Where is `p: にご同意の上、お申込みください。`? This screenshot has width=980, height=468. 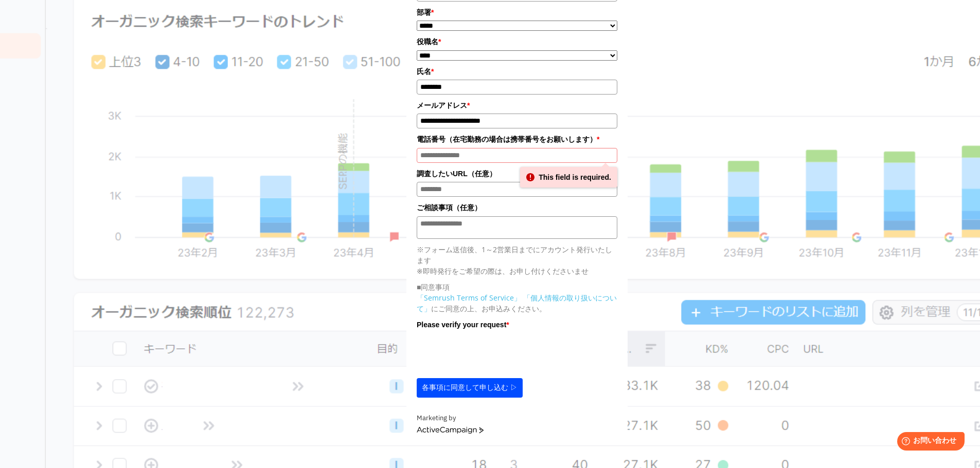 p: にご同意の上、お申込みください。 is located at coordinates (517, 303).